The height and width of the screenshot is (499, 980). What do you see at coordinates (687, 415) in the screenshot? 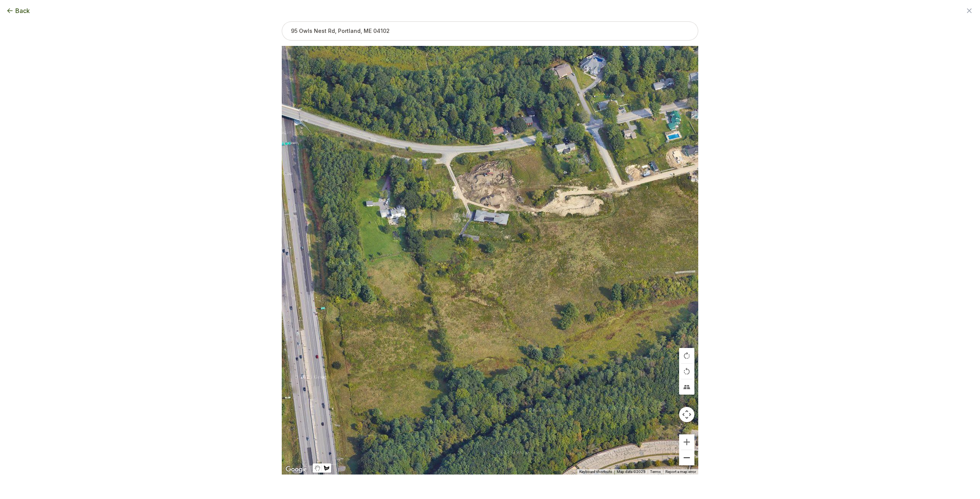
I see `button: Map camera controls` at bounding box center [687, 415].